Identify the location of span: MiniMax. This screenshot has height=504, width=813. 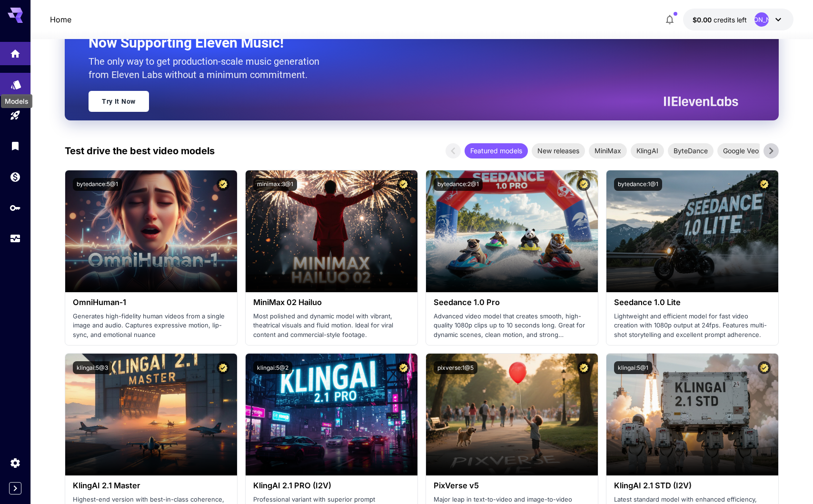
(608, 150).